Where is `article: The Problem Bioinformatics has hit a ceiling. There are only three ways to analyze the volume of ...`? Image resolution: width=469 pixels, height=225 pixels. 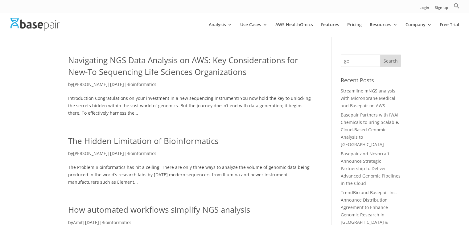
article: The Problem Bioinformatics has hit a ceiling. There are only three ways to analyze the volume of ... is located at coordinates (191, 161).